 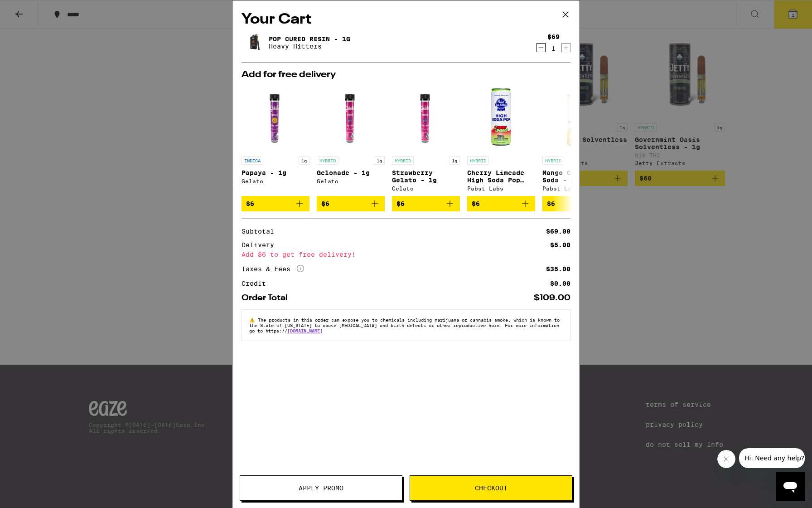 What do you see at coordinates (321, 488) in the screenshot?
I see `span: Apply Promo` at bounding box center [321, 488].